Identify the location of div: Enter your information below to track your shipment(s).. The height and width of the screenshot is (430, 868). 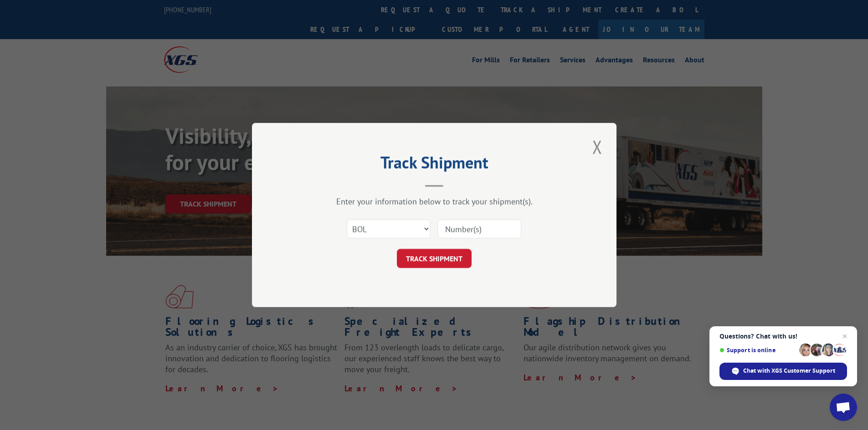
(434, 201).